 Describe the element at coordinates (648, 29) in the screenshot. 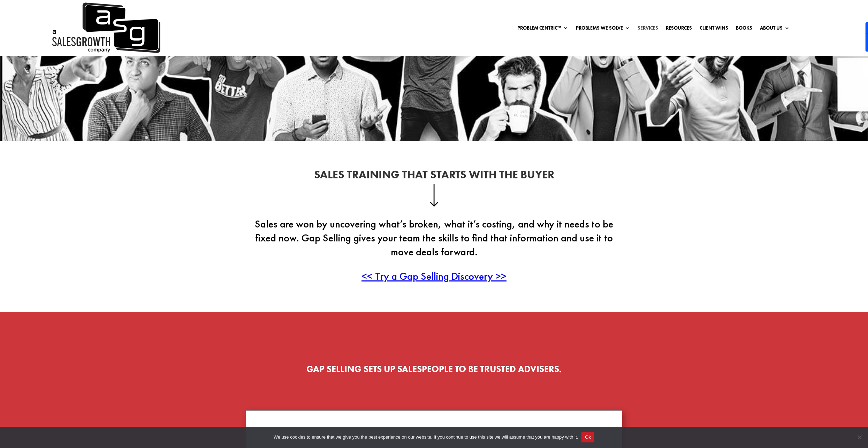

I see `a: Services` at that location.